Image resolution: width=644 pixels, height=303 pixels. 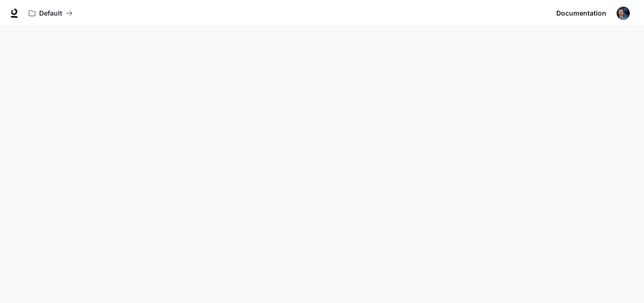 I want to click on a: Documentation, so click(x=581, y=13).